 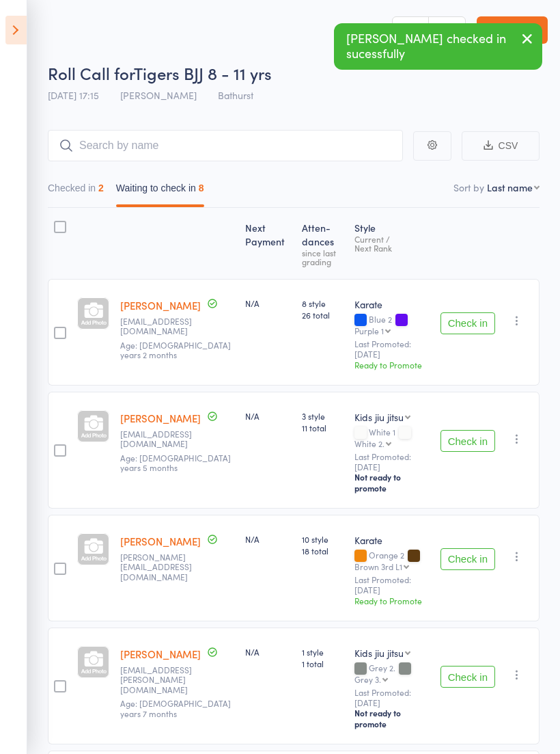 I want to click on button: Checked in2, so click(x=76, y=191).